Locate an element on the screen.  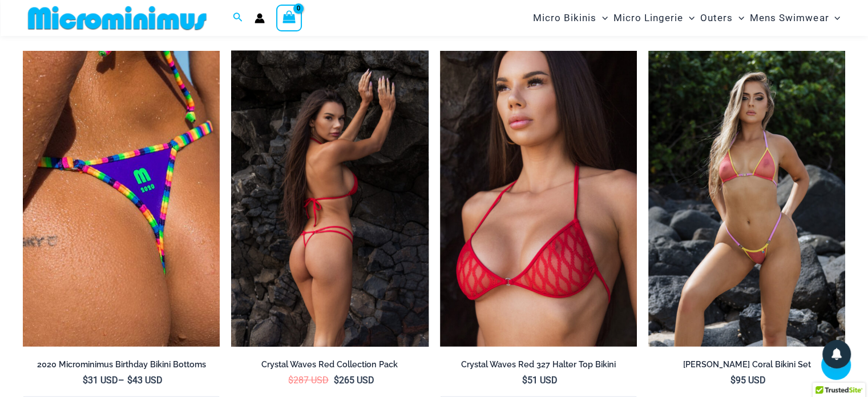
h2: Crystal Waves Red Collection Pack is located at coordinates (329, 364).